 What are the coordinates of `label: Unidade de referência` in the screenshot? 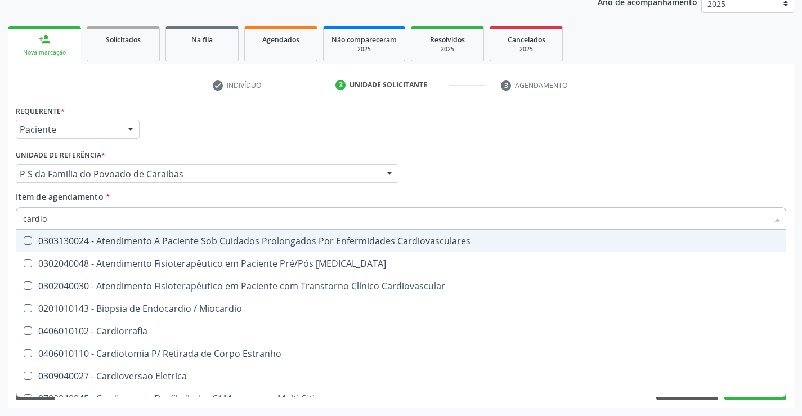 It's located at (60, 155).